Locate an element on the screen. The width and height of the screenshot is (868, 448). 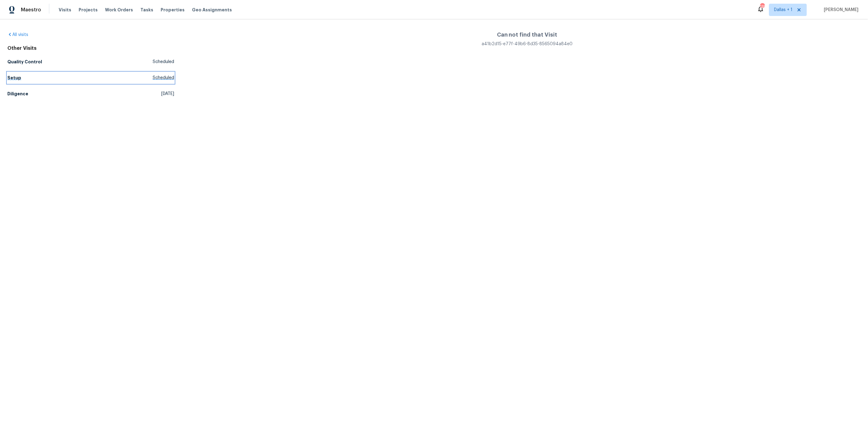
span: Work Orders is located at coordinates (119, 10).